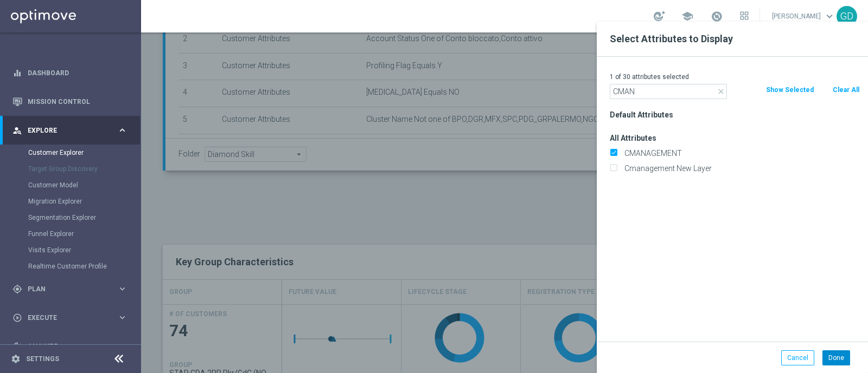 This screenshot has width=868, height=373. I want to click on p: 1 of 30 attributes selected, so click(734, 77).